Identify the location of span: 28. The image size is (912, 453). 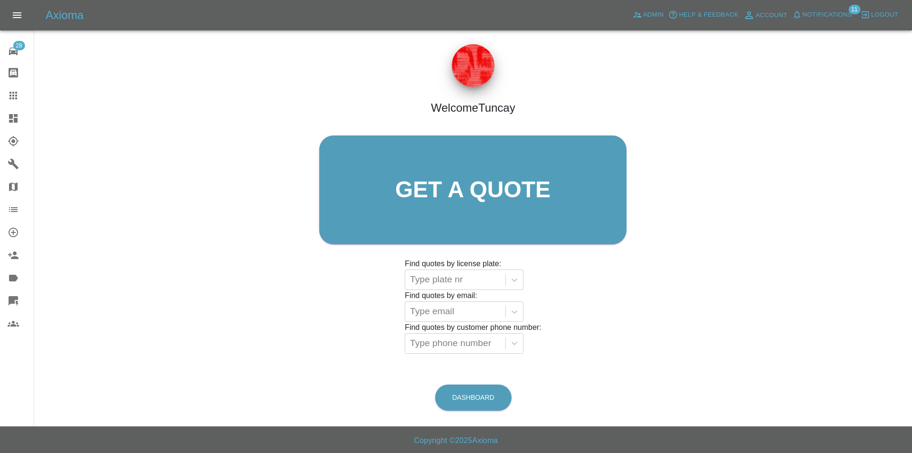
(19, 46).